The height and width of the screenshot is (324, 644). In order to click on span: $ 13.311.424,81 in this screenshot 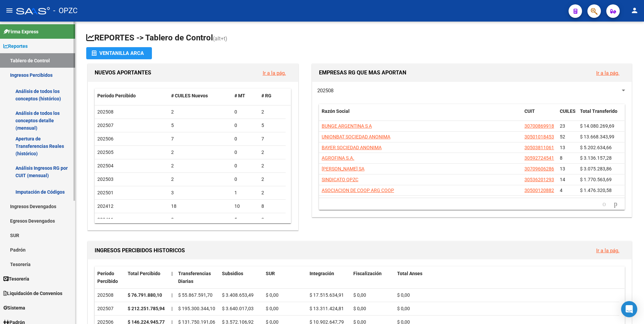, I will do `click(327, 309)`.